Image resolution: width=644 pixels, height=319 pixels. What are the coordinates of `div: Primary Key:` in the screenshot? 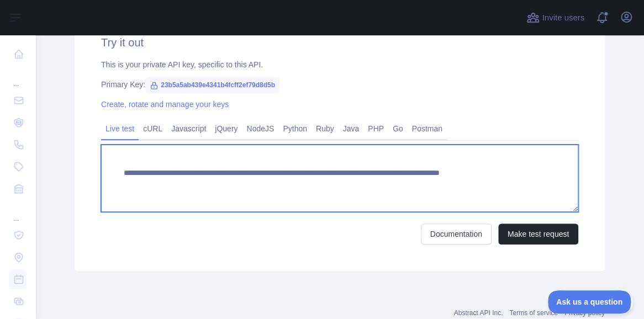 It's located at (340, 85).